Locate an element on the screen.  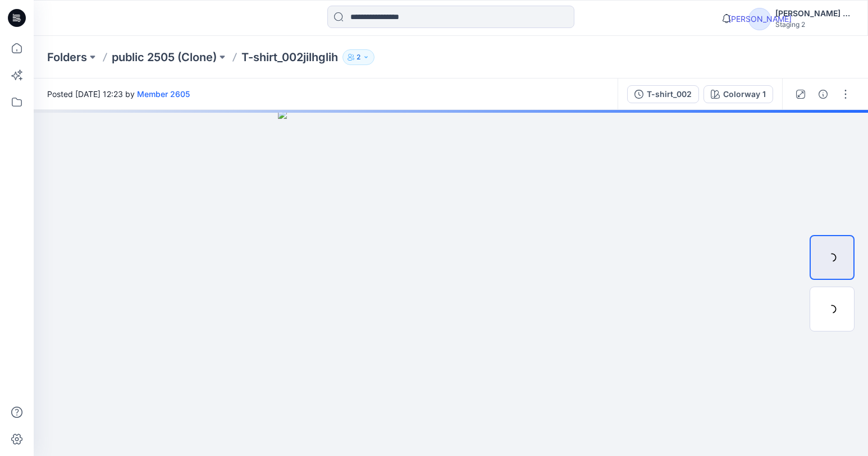
p: Folders is located at coordinates (67, 57).